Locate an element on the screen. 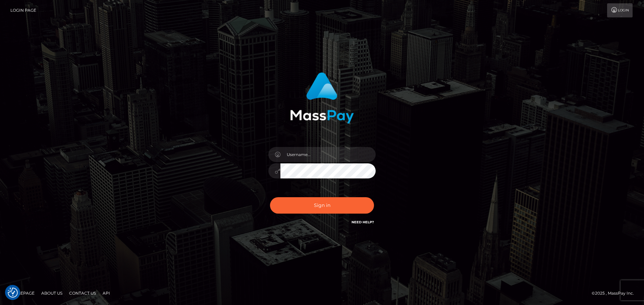 Image resolution: width=644 pixels, height=305 pixels. div: © 2025 , MassPay Inc. is located at coordinates (614, 293).